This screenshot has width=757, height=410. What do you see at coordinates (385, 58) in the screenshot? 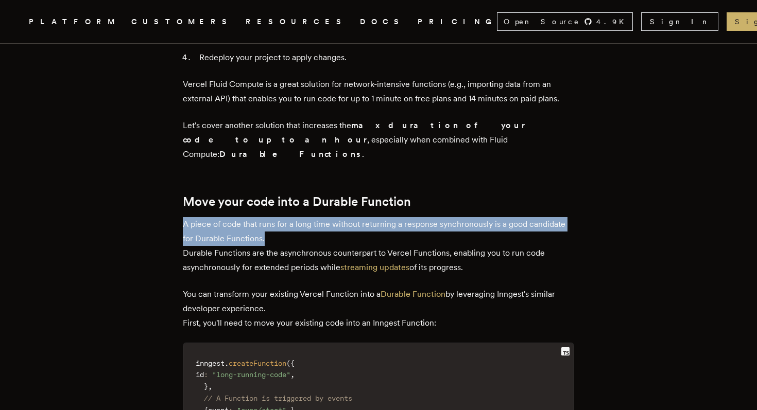
I see `li: Redeploy your project to apply changes.` at bounding box center [385, 58].